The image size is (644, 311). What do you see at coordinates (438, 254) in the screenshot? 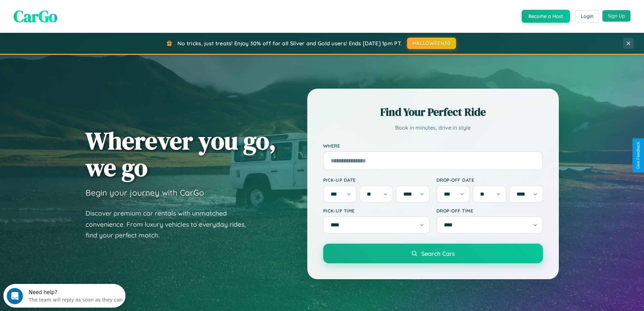
I see `span: Search Cars` at bounding box center [438, 254].